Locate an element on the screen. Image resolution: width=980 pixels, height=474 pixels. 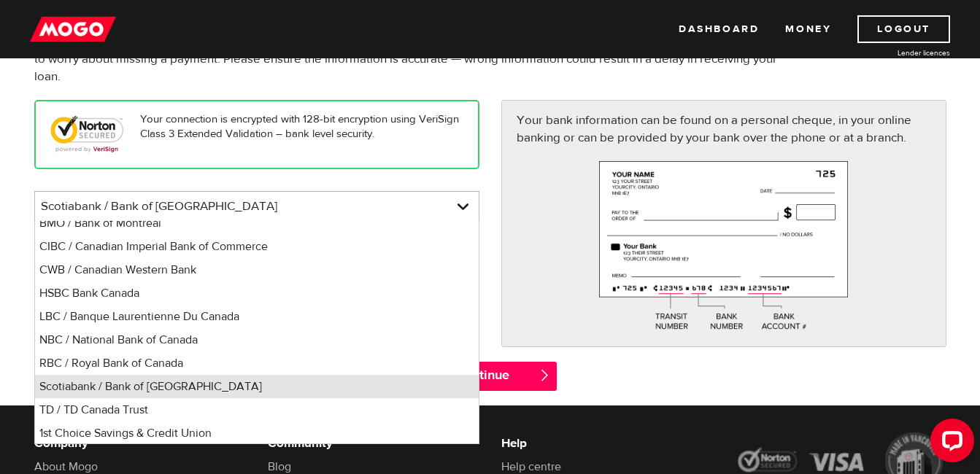
button: Open LiveChat chat widget is located at coordinates (34, 28).